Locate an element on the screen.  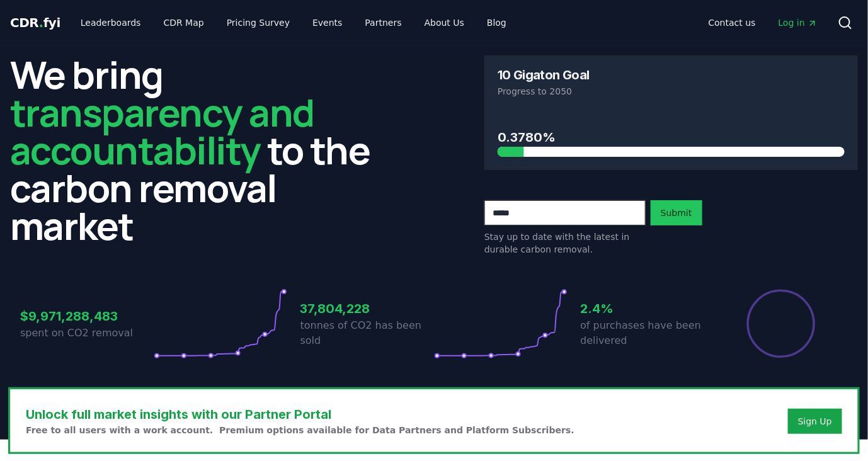
div: Sign Up is located at coordinates (815, 421).